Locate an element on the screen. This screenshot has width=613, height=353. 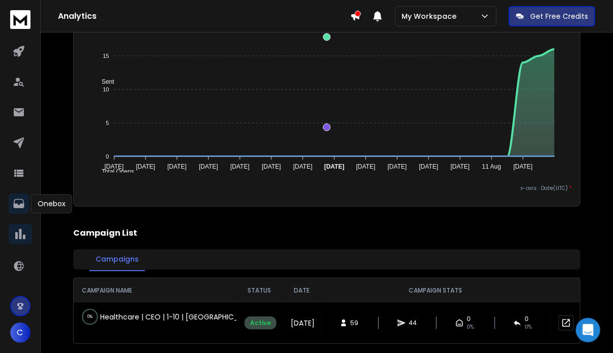
p: 0 % is located at coordinates (90, 317).